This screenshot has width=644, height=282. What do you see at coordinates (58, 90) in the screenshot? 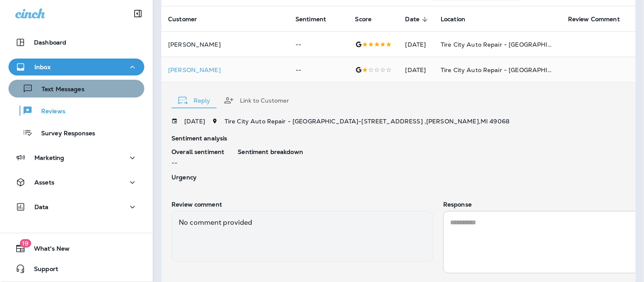
I see `p: Text Messages` at bounding box center [58, 90].